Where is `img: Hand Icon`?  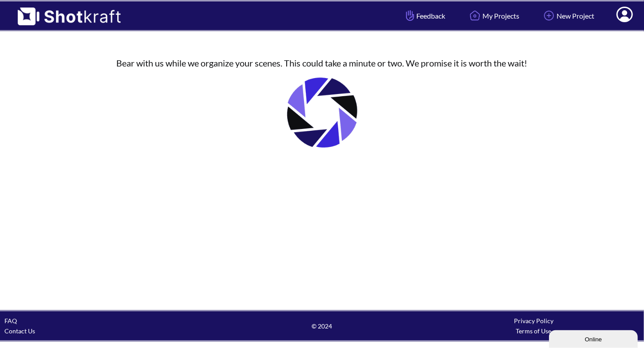 img: Hand Icon is located at coordinates (410, 16).